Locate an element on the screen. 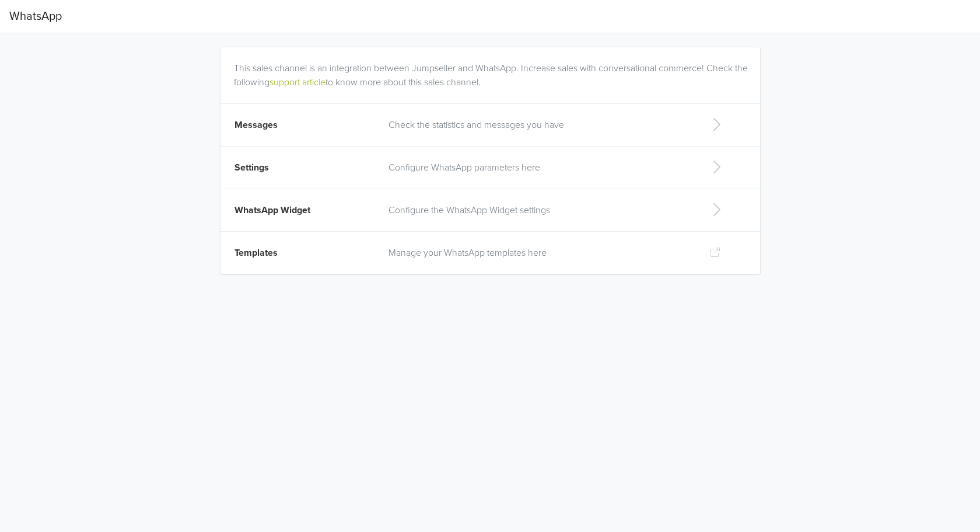  div: This sales channel is an integration between Jumpseller and WhatsApp. Increase sales with convers... is located at coordinates (492, 69).